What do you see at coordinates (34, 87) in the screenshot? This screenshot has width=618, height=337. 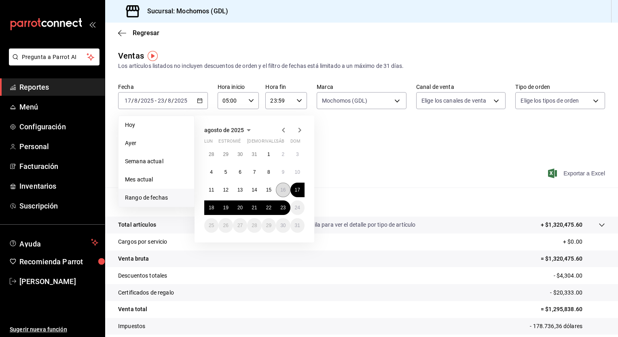 I see `font: Reportes` at bounding box center [34, 87].